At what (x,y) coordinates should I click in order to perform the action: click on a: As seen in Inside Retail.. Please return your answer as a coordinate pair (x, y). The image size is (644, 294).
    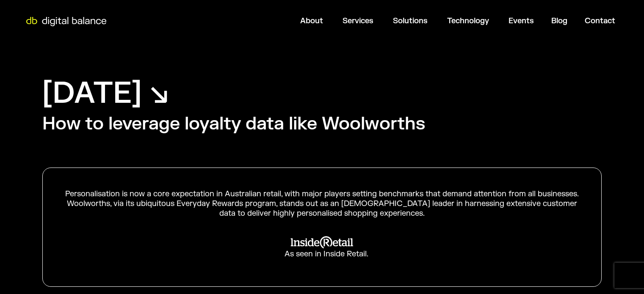
    Looking at the image, I should click on (322, 247).